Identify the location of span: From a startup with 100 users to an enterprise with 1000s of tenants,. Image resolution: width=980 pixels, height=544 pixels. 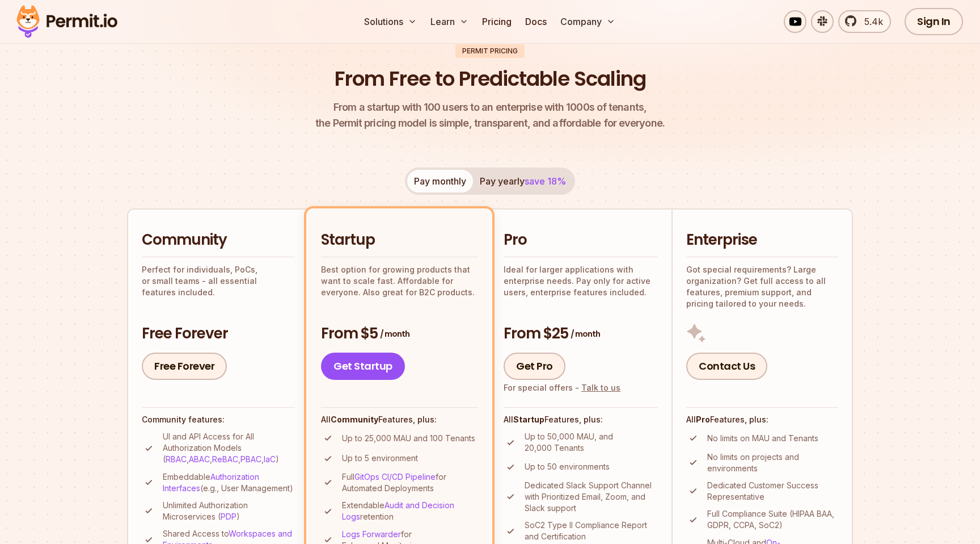
(490, 107).